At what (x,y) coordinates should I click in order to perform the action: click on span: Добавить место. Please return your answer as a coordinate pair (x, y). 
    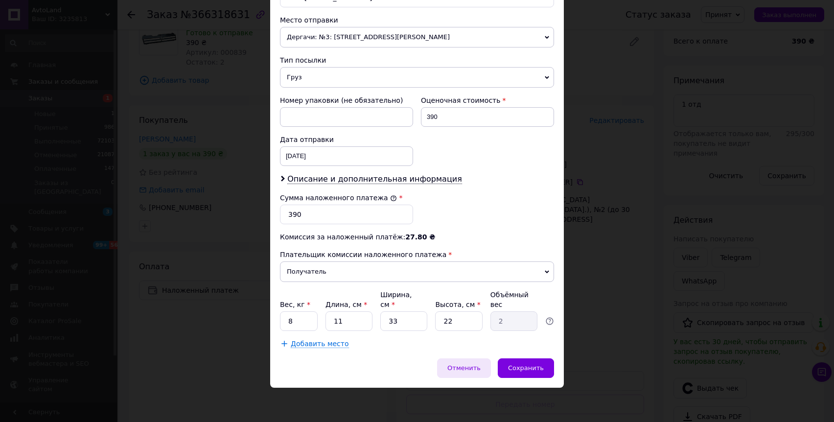
    Looking at the image, I should click on (320, 344).